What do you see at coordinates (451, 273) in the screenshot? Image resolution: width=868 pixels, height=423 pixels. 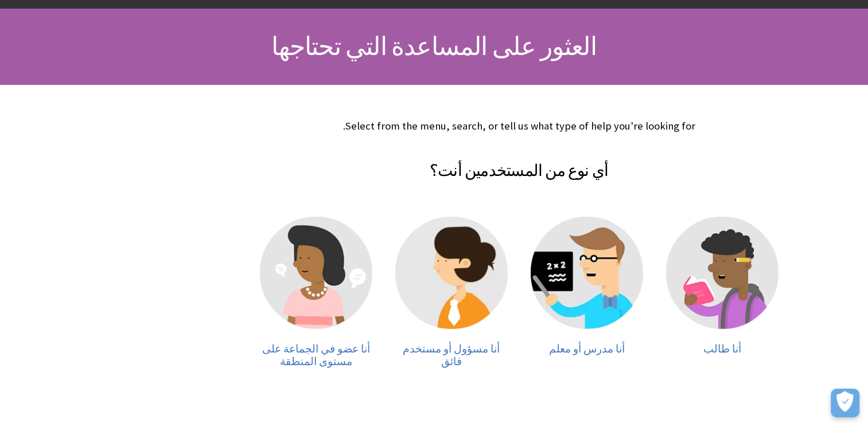 I see `img: المسؤول` at bounding box center [451, 273].